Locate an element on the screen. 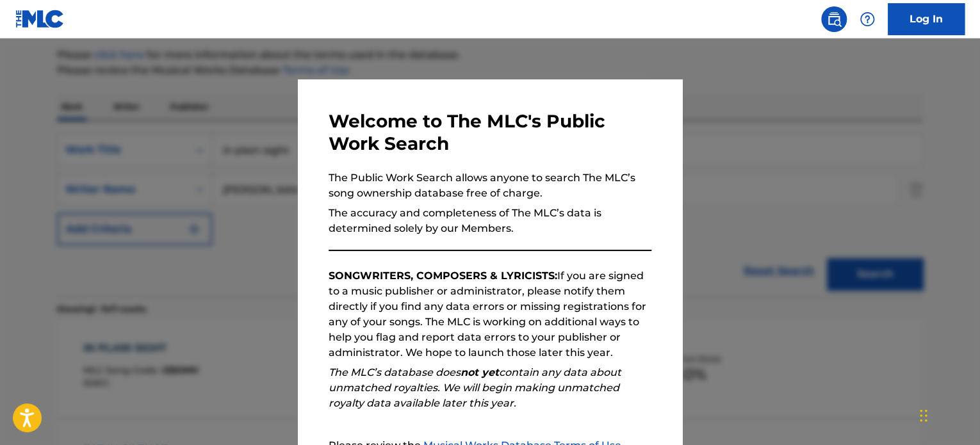  p: The Public Work Search allows anyone to search The MLC’s song ownership database free of charge. is located at coordinates (490, 186).